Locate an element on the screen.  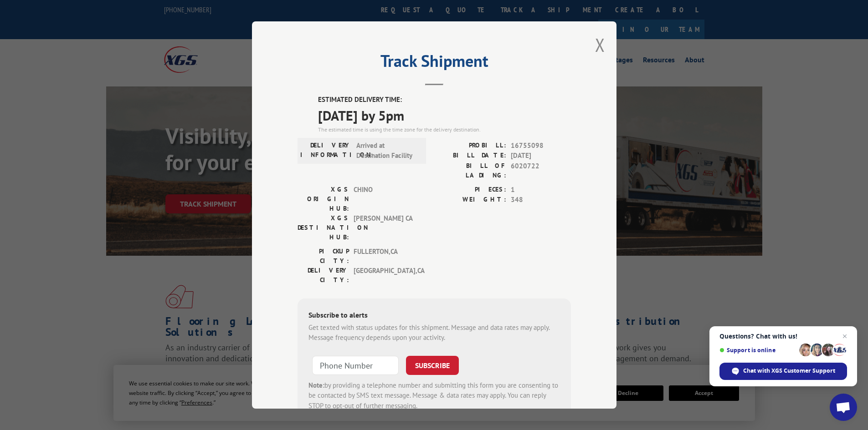
span: Close chat is located at coordinates (844, 336).